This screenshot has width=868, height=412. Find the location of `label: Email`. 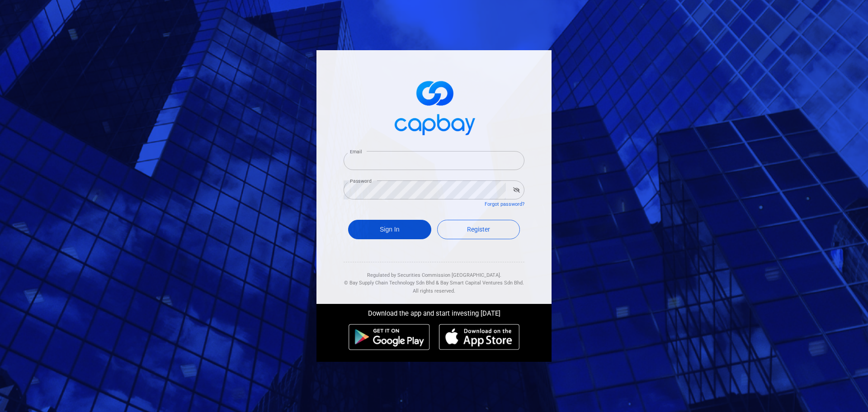

label: Email is located at coordinates (356, 151).